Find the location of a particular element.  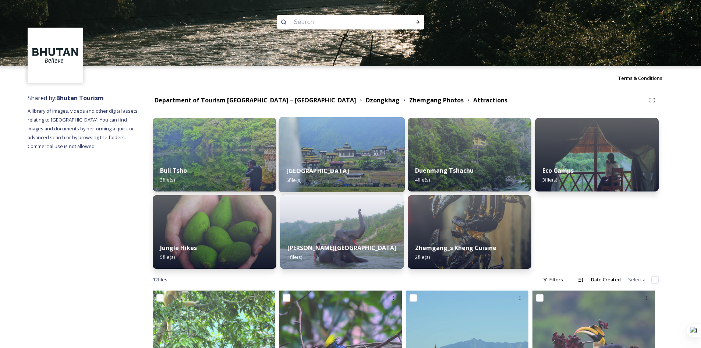

img: panbang3.jpg is located at coordinates (597, 155).